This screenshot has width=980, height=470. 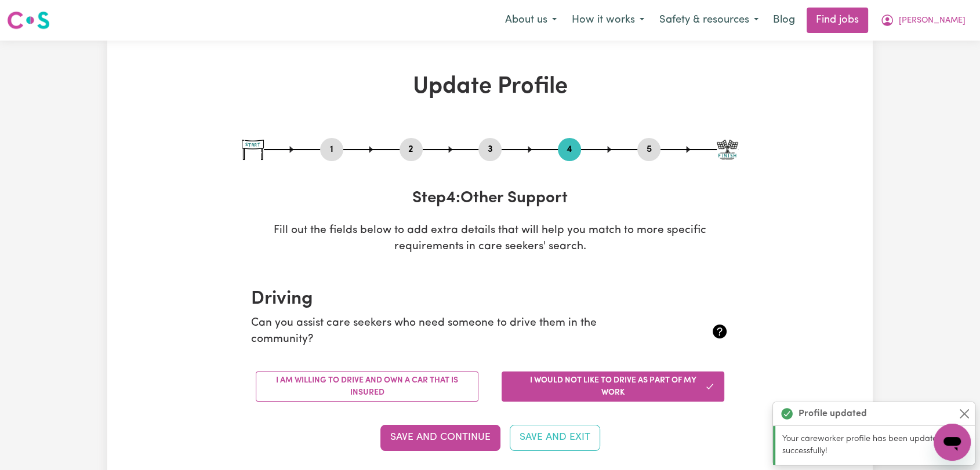 I want to click on button: Go to step 3, so click(x=490, y=150).